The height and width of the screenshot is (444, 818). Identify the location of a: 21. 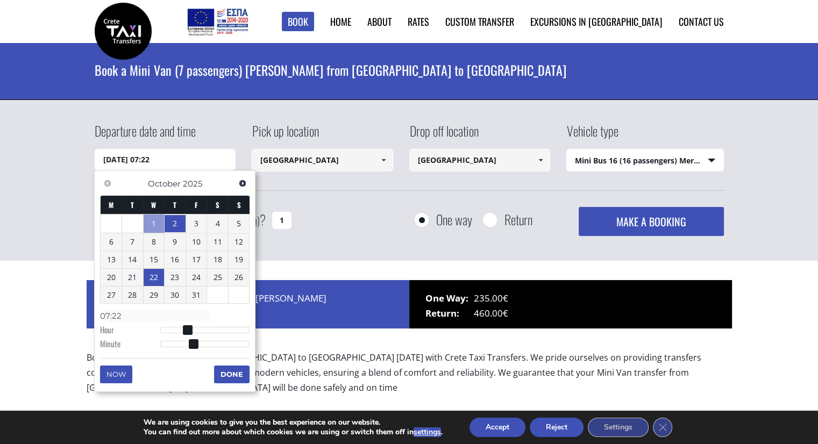
(132, 278).